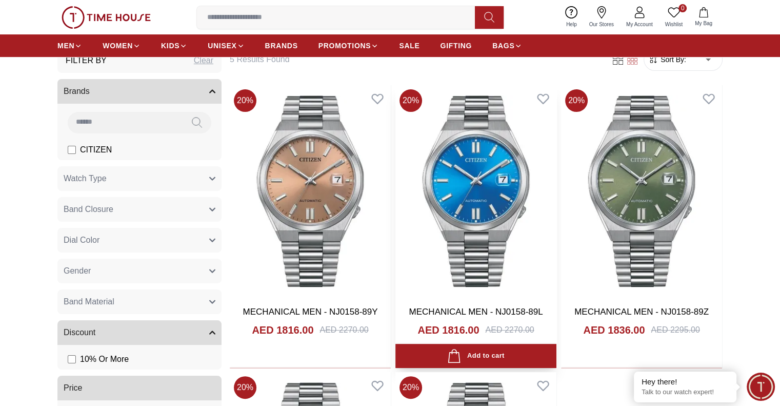 The width and height of the screenshot is (780, 406). What do you see at coordinates (140, 179) in the screenshot?
I see `button: Watch Type` at bounding box center [140, 179].